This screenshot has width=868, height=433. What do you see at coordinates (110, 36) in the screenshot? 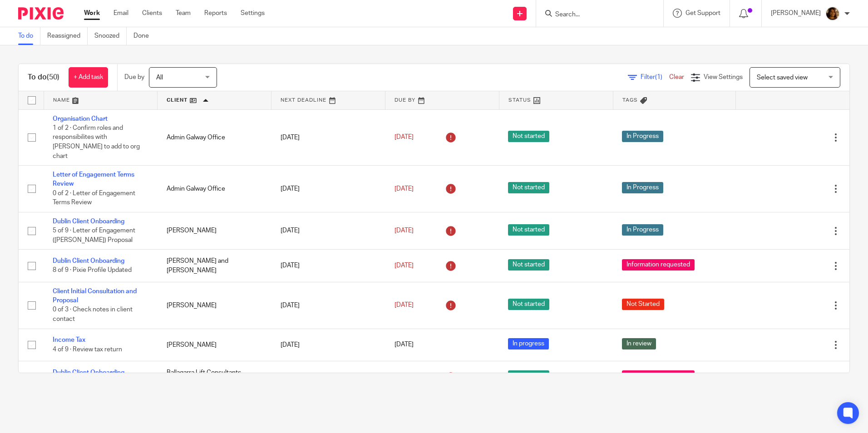
I see `a: Snoozed` at bounding box center [110, 36].